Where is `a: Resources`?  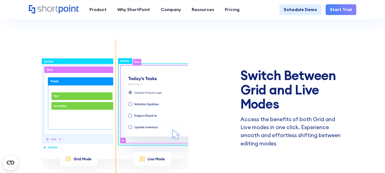 a: Resources is located at coordinates (203, 9).